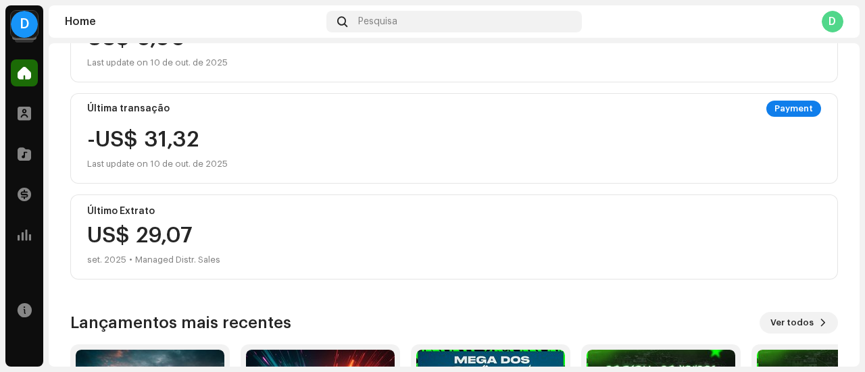 The width and height of the screenshot is (865, 372). I want to click on div: Última transação, so click(128, 109).